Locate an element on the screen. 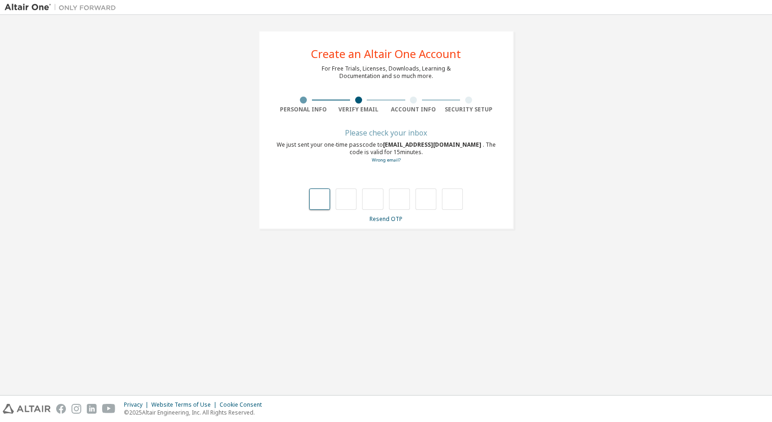 The width and height of the screenshot is (772, 422). img: youtube.svg is located at coordinates (109, 409).